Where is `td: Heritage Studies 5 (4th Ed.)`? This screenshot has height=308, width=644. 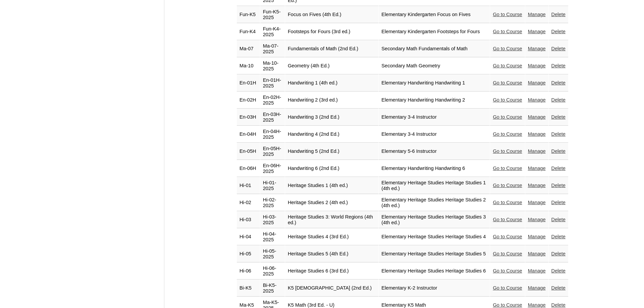
td: Heritage Studies 5 (4th Ed.) is located at coordinates (332, 254).